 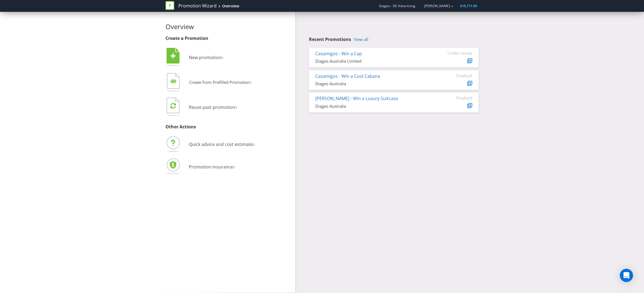 I want to click on div: Overview, so click(x=231, y=6).